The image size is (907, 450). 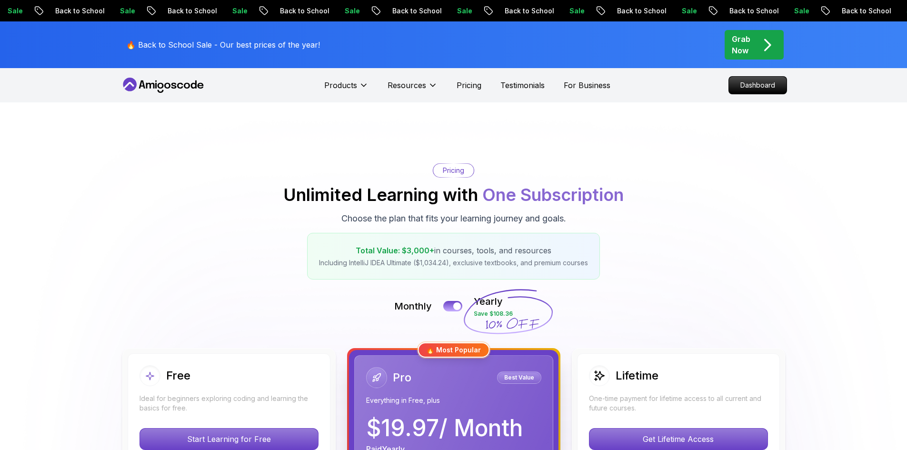 What do you see at coordinates (454, 400) in the screenshot?
I see `p: Everything in Free, plus` at bounding box center [454, 400].